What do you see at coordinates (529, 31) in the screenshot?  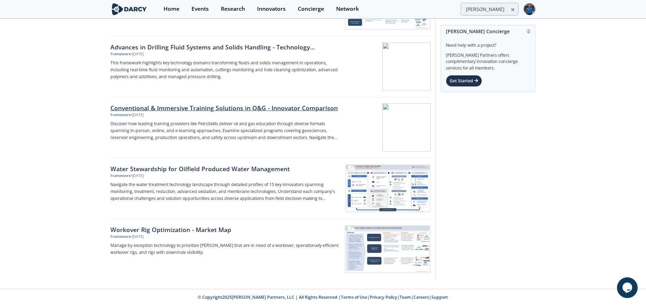 I see `img: information.svg` at bounding box center [529, 31].